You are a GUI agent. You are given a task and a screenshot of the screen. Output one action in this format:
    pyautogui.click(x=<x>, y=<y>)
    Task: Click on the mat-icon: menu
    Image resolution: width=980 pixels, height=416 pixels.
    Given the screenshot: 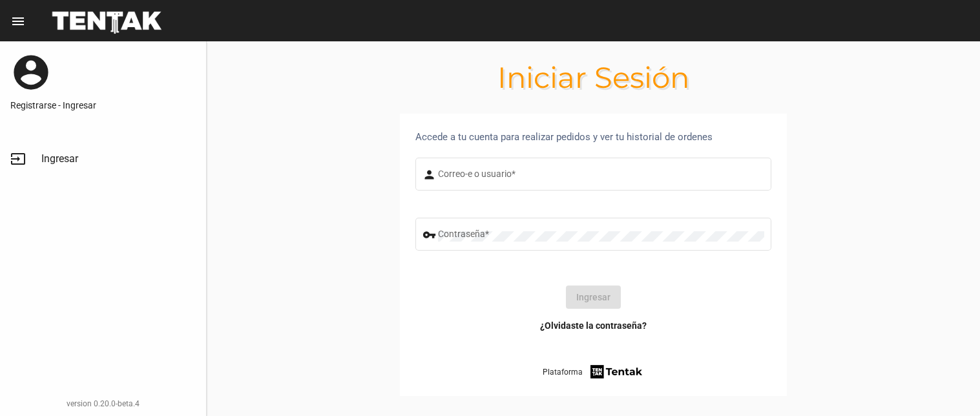 What is the action you would take?
    pyautogui.click(x=18, y=21)
    